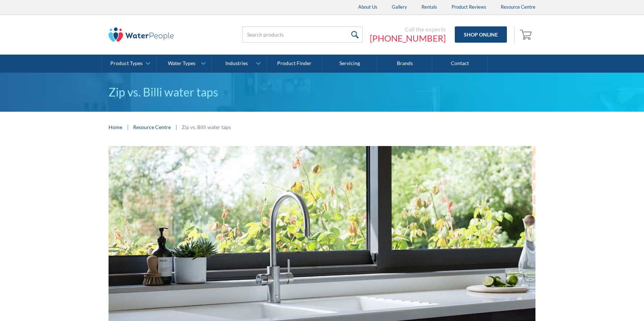 This screenshot has height=321, width=644. Describe the element at coordinates (152, 127) in the screenshot. I see `a: Resource Centre` at that location.